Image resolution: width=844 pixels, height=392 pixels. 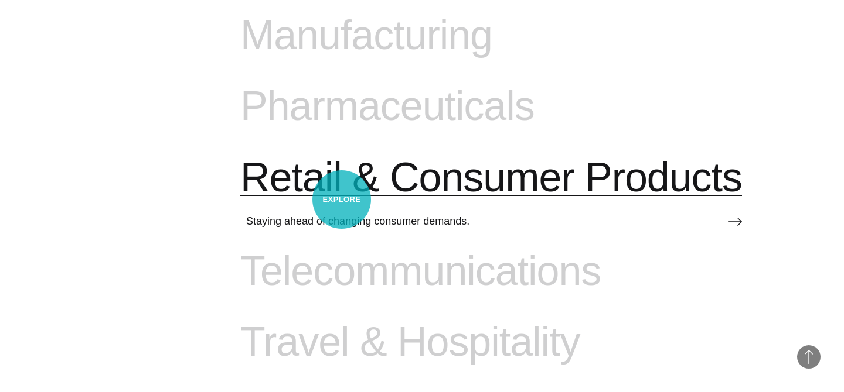 What do you see at coordinates (420, 284) in the screenshot?
I see `a: Telecommunications` at bounding box center [420, 284].